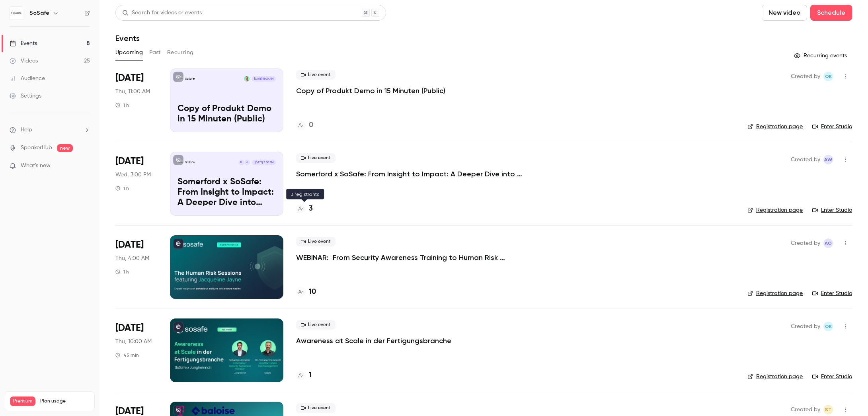 The height and width of the screenshot is (416, 868). I want to click on span: Thu, 11:00 AM, so click(133, 91).